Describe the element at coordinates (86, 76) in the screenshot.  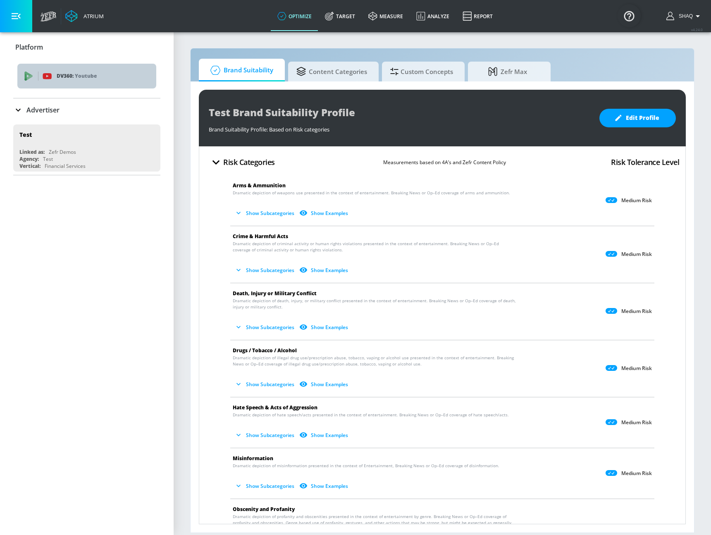
I see `p: Youtube` at that location.